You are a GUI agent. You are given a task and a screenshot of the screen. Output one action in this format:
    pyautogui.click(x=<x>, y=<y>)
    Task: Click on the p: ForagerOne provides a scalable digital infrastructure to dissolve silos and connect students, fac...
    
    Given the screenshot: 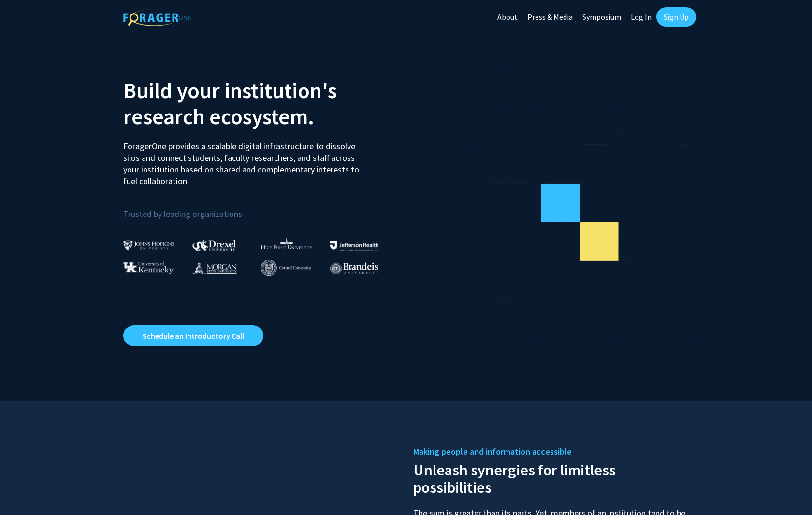 What is the action you would take?
    pyautogui.click(x=244, y=160)
    